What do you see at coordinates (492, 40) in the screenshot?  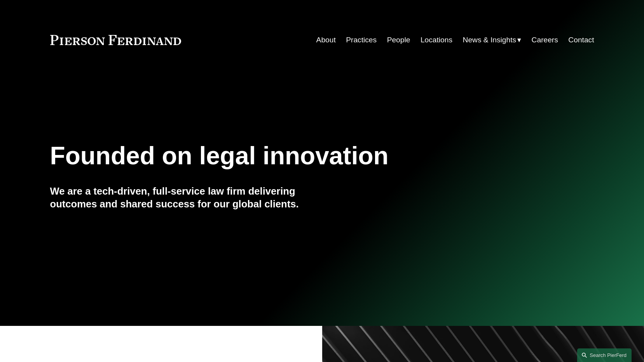 I see `a: folder dropdown` at bounding box center [492, 40].